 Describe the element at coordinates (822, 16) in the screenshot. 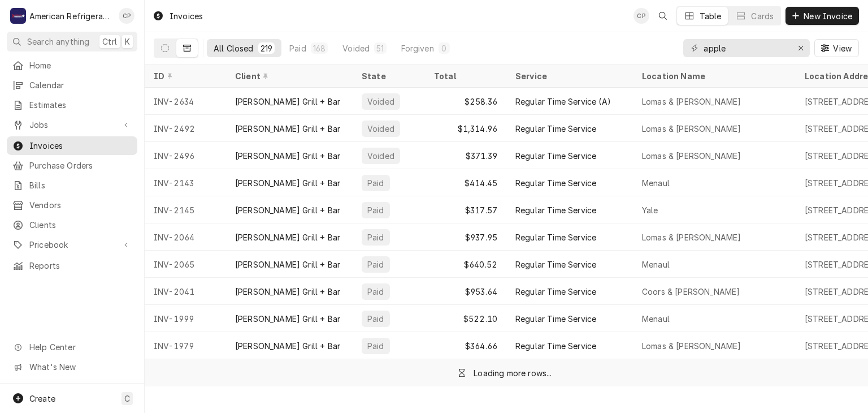

I see `button: New Invoice` at that location.